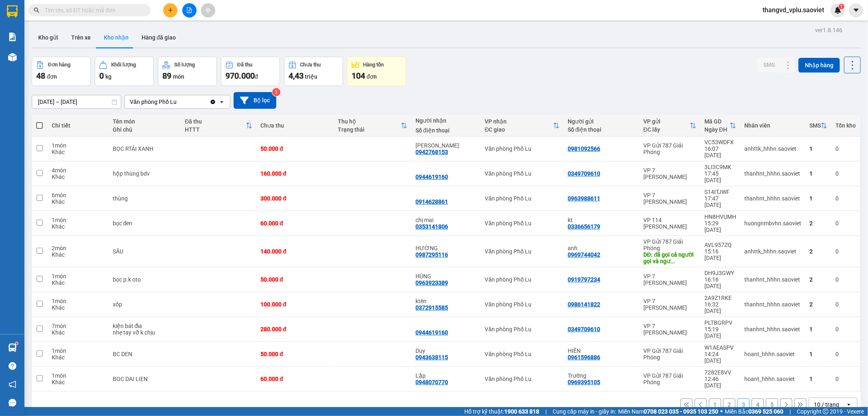 This screenshot has height=416, width=868. Describe the element at coordinates (584, 304) in the screenshot. I see `div: 0986141822` at that location.